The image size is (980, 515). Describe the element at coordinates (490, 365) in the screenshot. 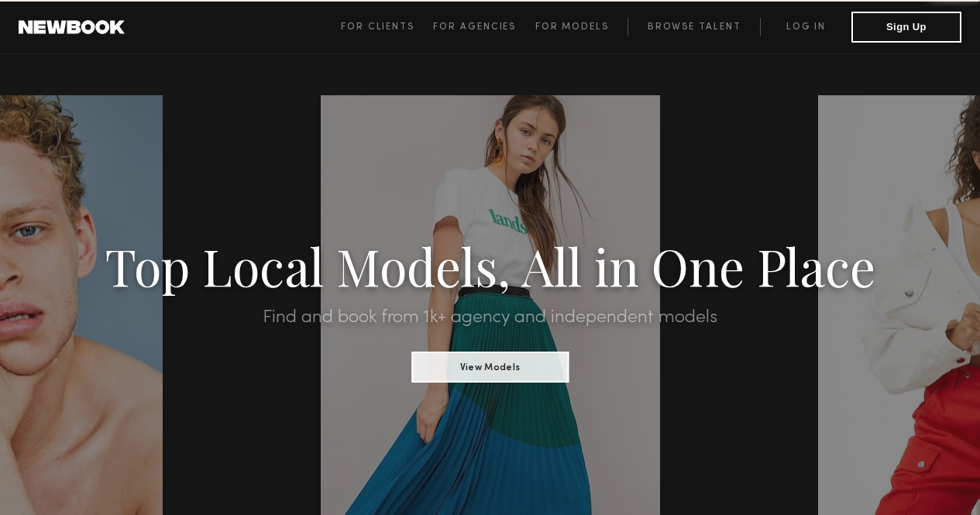

I see `a: View Models` at that location.